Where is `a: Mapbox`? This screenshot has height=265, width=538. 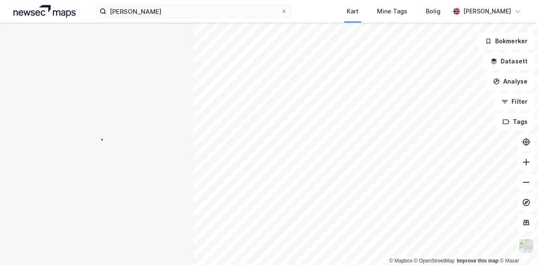 a: Mapbox is located at coordinates (401, 261).